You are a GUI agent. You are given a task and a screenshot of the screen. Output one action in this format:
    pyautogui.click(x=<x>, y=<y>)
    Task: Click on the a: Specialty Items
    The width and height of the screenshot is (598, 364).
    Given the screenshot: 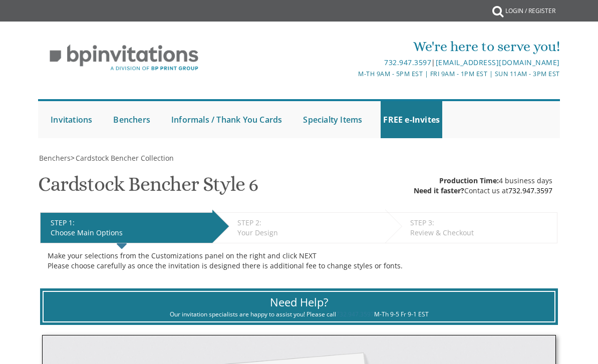 What is the action you would take?
    pyautogui.click(x=333, y=120)
    